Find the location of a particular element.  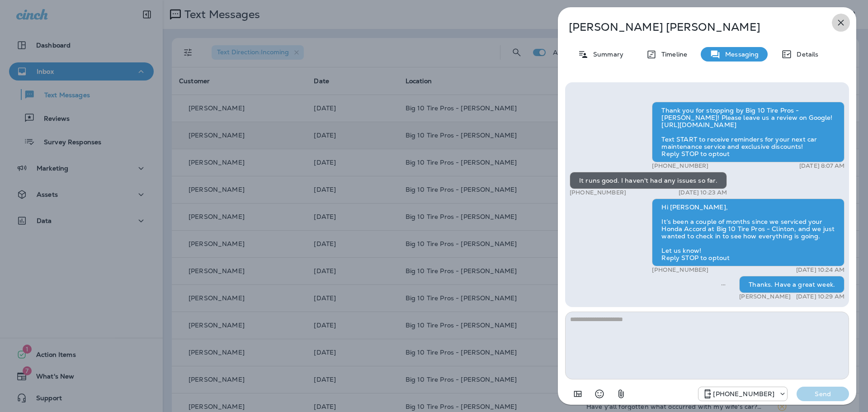

div: +1 (601) 808-4212 is located at coordinates (743, 394).